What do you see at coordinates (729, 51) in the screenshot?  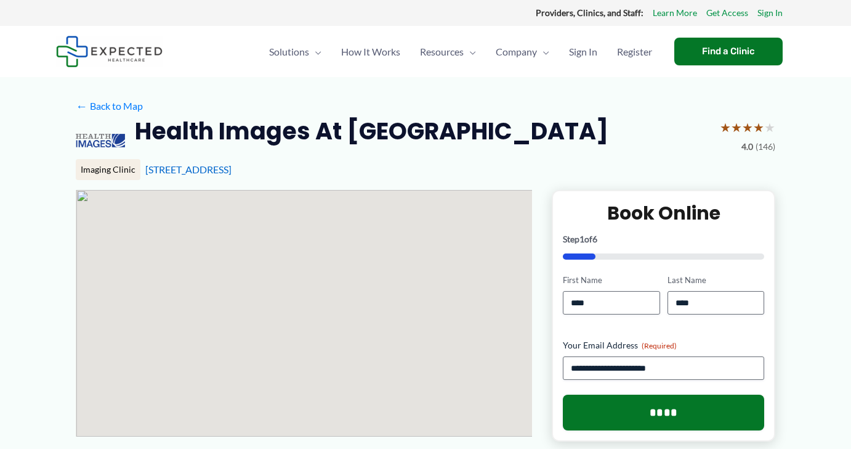 I see `a: Find a Clinic` at bounding box center [729, 51].